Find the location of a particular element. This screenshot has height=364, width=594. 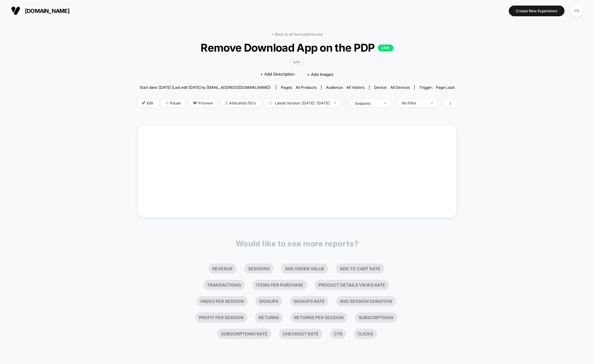

span: all devices is located at coordinates (400, 87).